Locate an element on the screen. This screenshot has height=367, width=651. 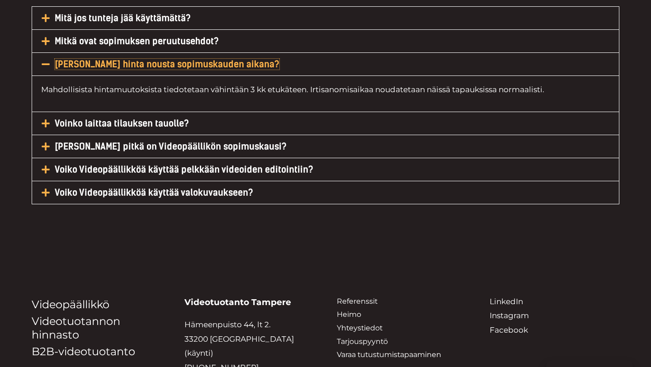
h5: Mitä jos tunteja jää käyttämättä? is located at coordinates (326, 18).